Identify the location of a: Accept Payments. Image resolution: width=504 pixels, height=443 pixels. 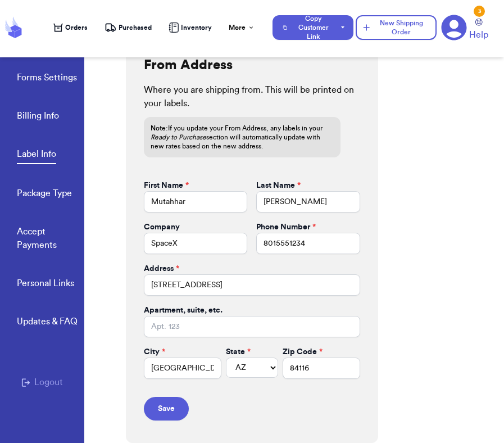
(51, 240).